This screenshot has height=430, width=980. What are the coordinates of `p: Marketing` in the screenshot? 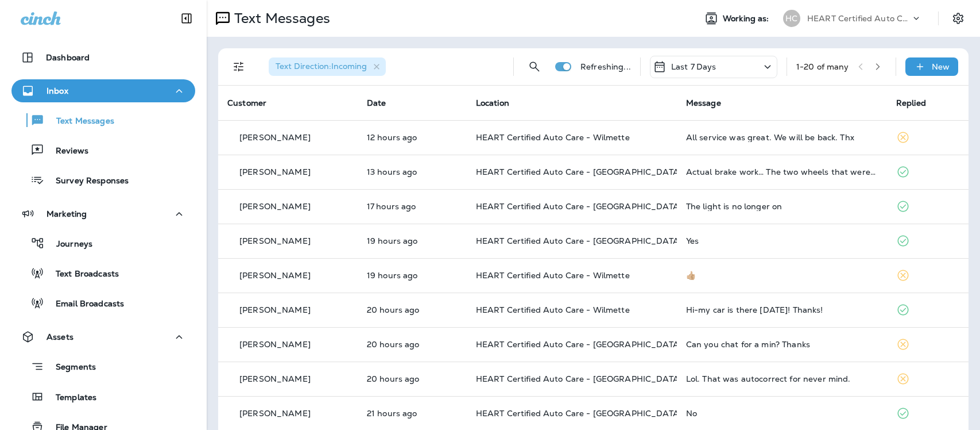 It's located at (67, 214).